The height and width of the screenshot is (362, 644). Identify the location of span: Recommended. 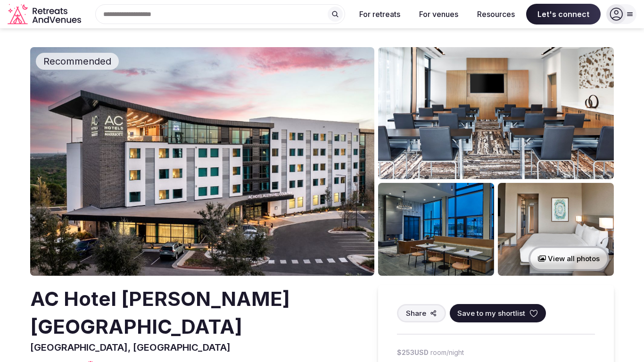
(77, 61).